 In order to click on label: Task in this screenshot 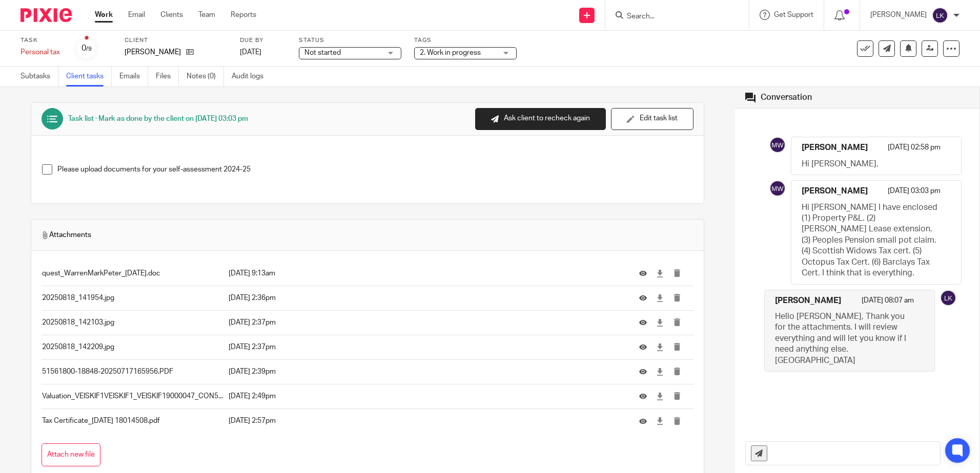, I will do `click(41, 41)`.